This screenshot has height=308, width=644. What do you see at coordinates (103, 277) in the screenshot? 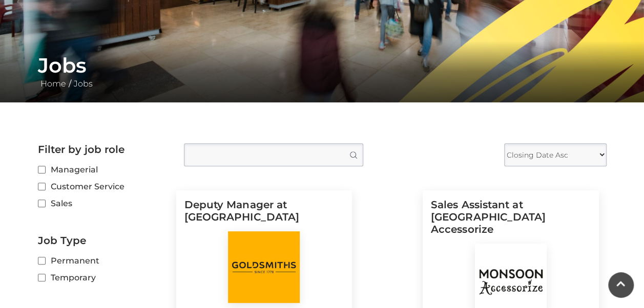
I see `label: Temporary` at bounding box center [103, 277].